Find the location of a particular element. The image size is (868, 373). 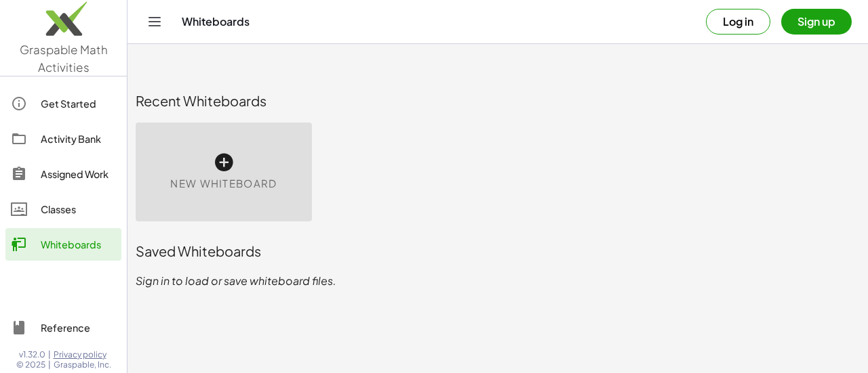

span: © 2025 is located at coordinates (31, 365).